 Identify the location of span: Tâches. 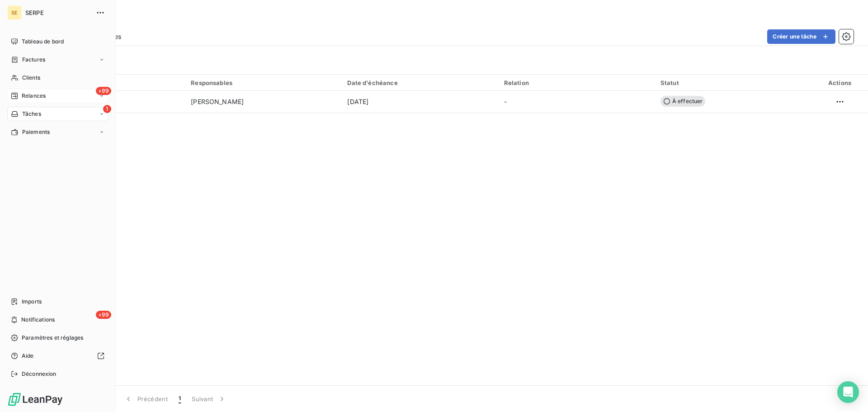
(32, 114).